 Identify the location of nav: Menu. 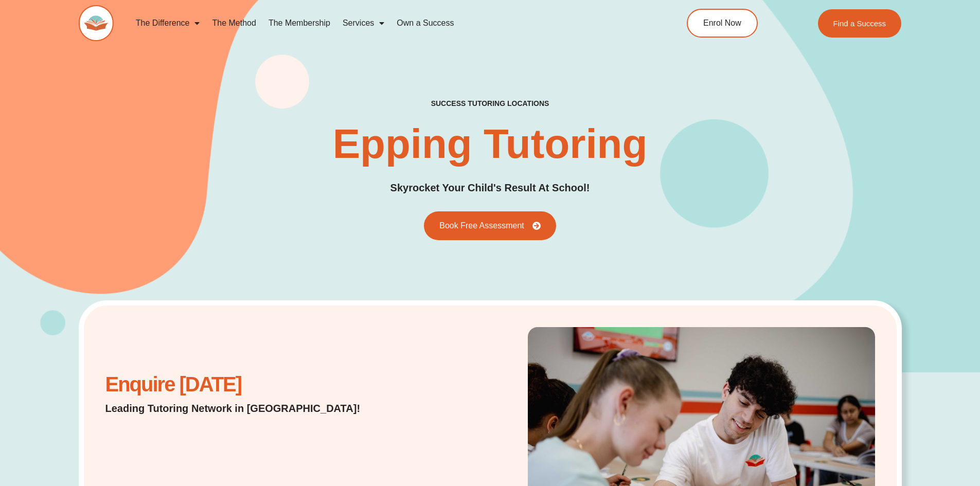
(385, 23).